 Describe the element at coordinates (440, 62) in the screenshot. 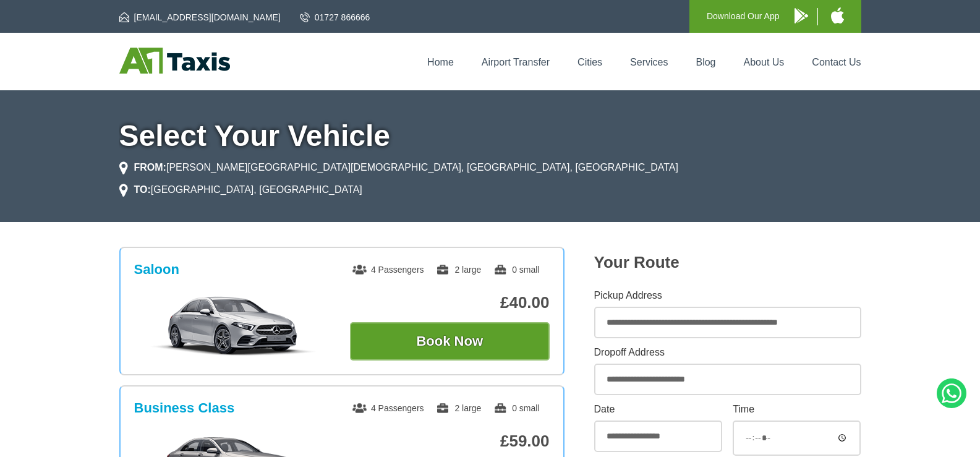

I see `a: Home` at that location.